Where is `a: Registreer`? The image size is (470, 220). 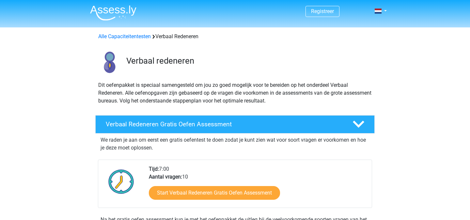 a: Registreer is located at coordinates (323, 11).